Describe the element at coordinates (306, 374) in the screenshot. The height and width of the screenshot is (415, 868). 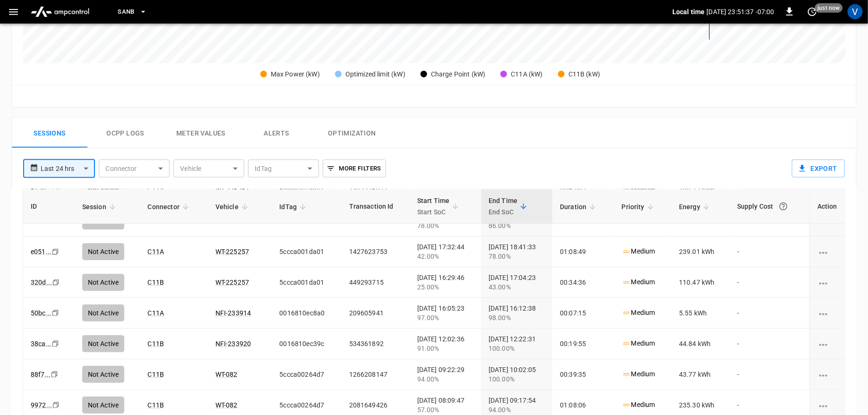
I see `td: 5ccca00264d7` at that location.